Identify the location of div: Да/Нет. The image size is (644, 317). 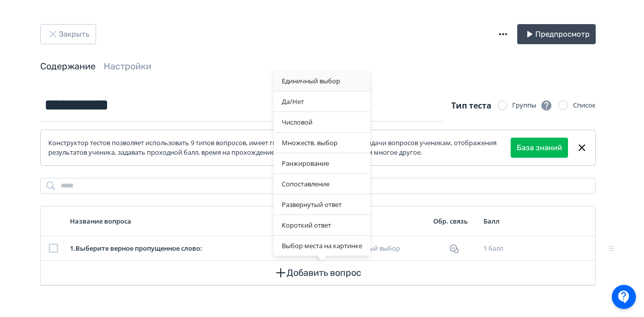
(322, 101).